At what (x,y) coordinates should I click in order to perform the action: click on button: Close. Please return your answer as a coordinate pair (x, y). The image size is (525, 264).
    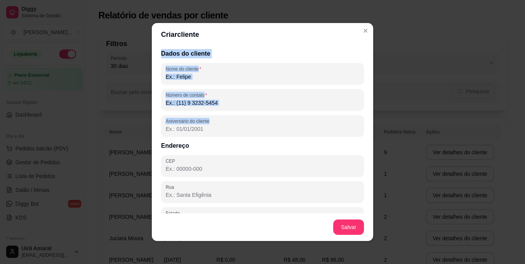
    Looking at the image, I should click on (365, 31).